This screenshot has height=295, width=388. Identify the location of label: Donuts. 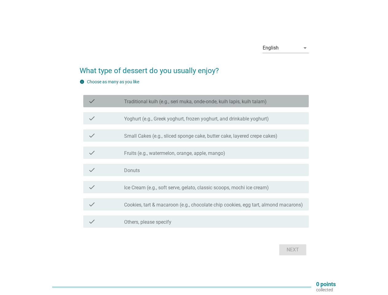
(132, 171).